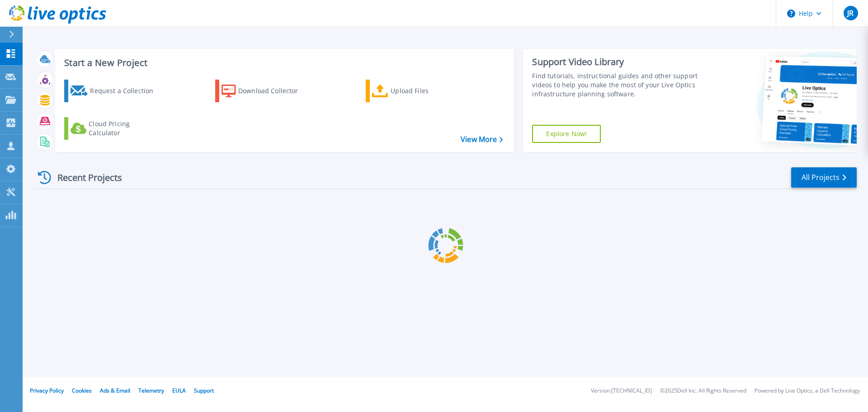 This screenshot has width=868, height=412. I want to click on a: Upload Files, so click(416, 91).